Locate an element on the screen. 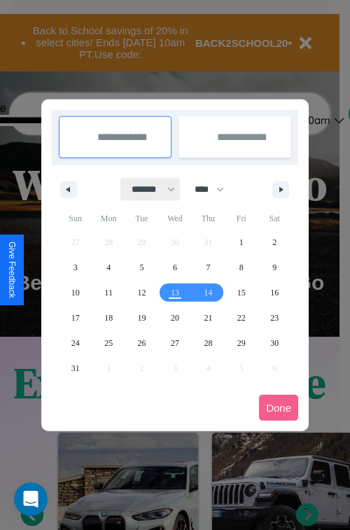 This screenshot has width=350, height=530. button: 29 is located at coordinates (241, 343).